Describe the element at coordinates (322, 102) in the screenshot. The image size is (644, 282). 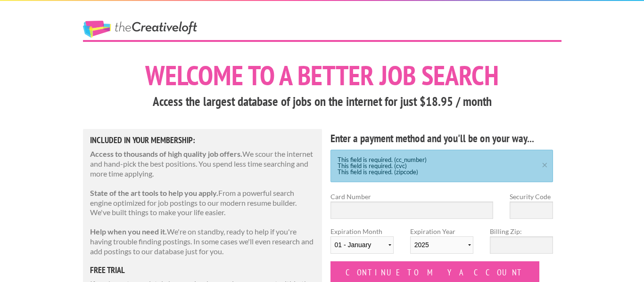
I see `h3: Access the largest database of jobs on the internet for just $18.95 / month` at that location.